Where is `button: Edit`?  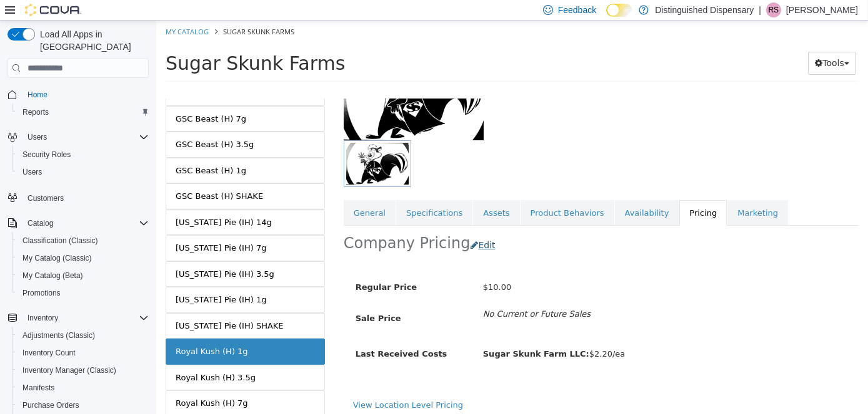
button: Edit is located at coordinates (329, 224).